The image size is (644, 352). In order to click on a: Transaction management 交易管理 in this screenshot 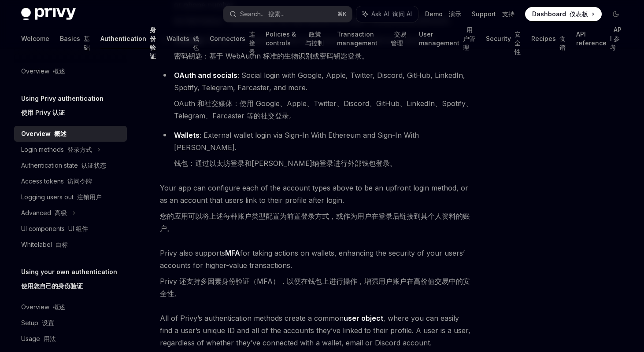, I will do `click(373, 39)`.